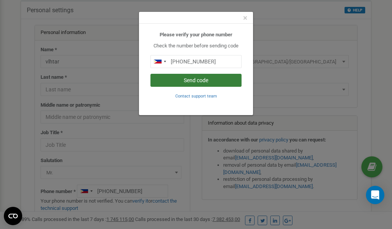 The height and width of the screenshot is (229, 392). Describe the element at coordinates (245, 18) in the screenshot. I see `button: Close` at that location.